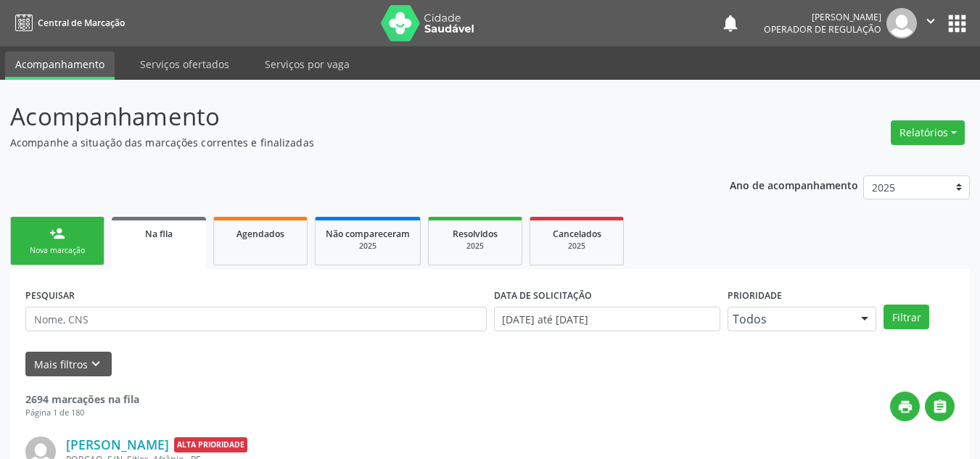 The height and width of the screenshot is (459, 980). I want to click on span: Operador de regulação, so click(822, 29).